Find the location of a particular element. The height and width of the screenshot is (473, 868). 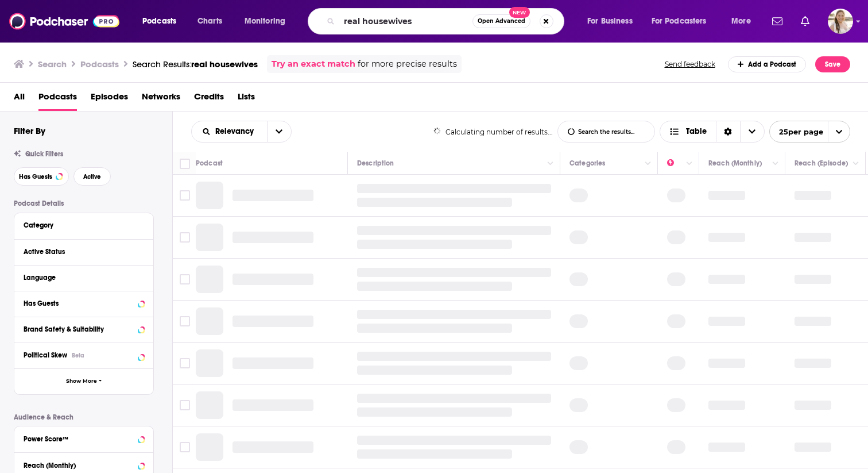

span: Charts is located at coordinates (210, 21).